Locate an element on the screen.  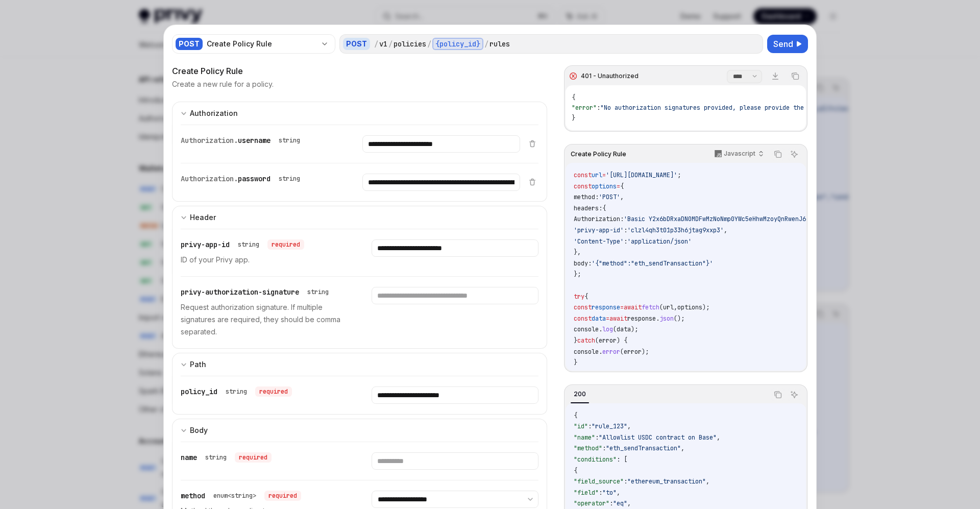
span: Send is located at coordinates (782, 44).